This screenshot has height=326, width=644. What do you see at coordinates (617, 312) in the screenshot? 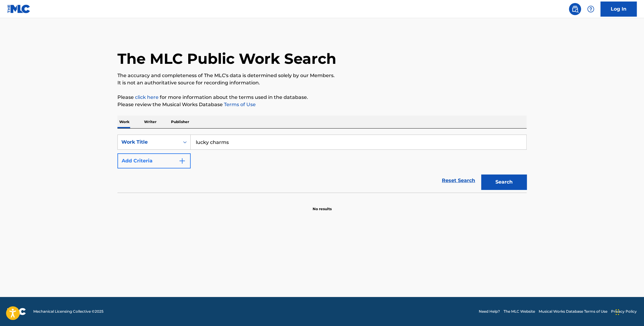
I see `div: Drag` at bounding box center [617, 312].